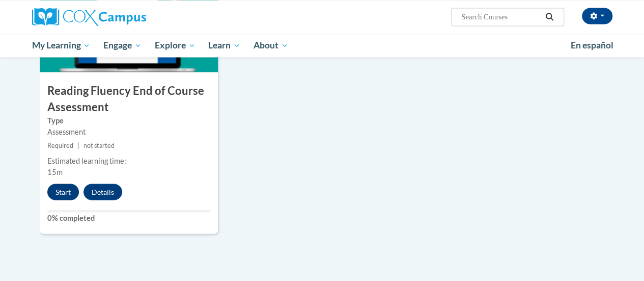 The height and width of the screenshot is (281, 644). What do you see at coordinates (322, 46) in the screenshot?
I see `div: Main menu` at bounding box center [322, 46].